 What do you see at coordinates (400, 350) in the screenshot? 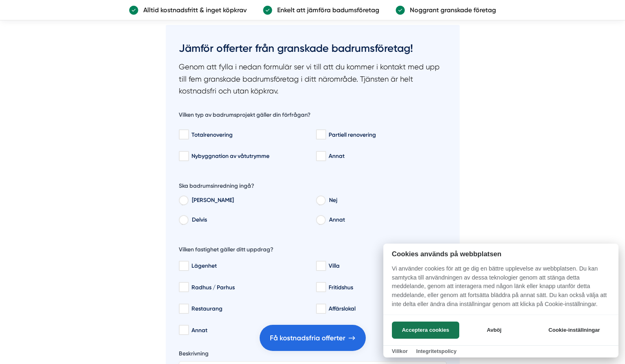
I see `a: Villkor` at bounding box center [400, 350].